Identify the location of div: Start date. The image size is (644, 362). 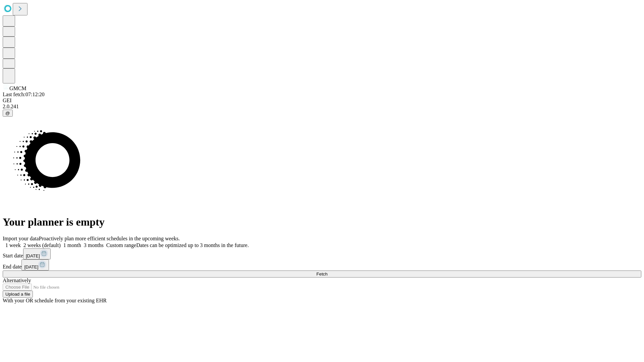
(322, 254).